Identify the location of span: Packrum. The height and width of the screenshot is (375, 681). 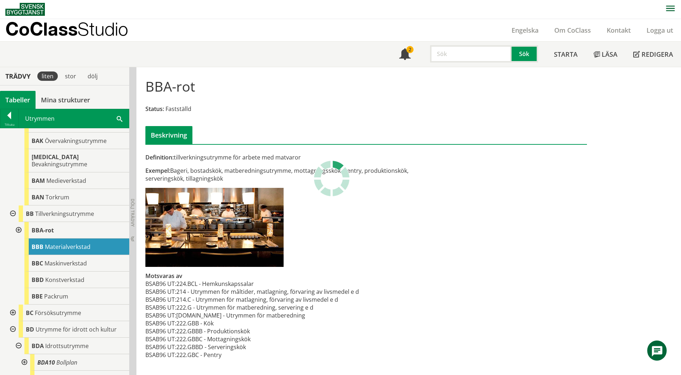
(56, 296).